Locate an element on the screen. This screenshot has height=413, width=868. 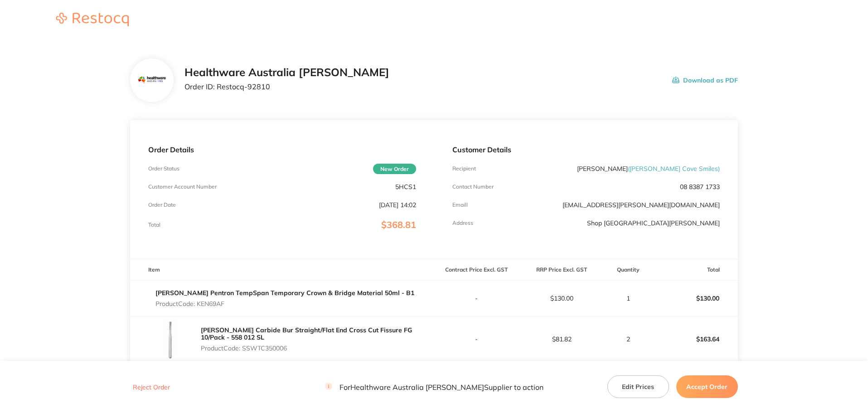
p: Recipient is located at coordinates (464, 169).